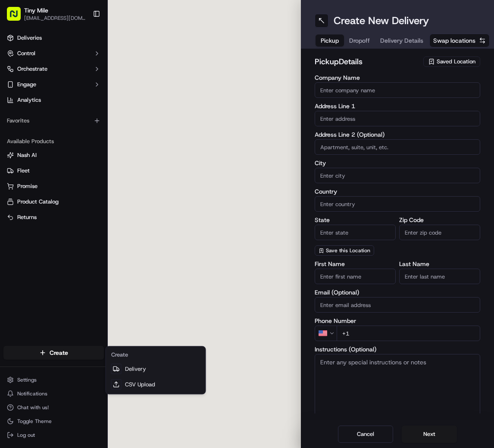 This screenshot has width=494, height=448. What do you see at coordinates (455, 40) in the screenshot?
I see `span: Swap locations` at bounding box center [455, 40].